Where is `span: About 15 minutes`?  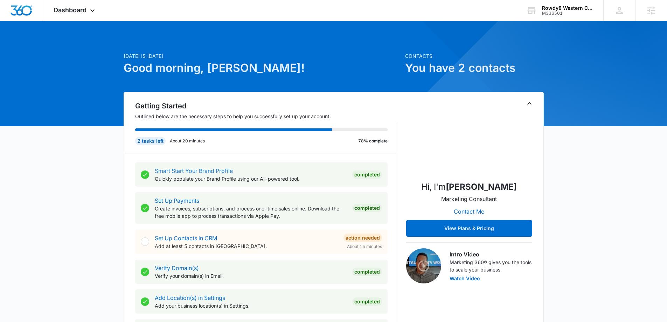 span: About 15 minutes is located at coordinates (365, 246).